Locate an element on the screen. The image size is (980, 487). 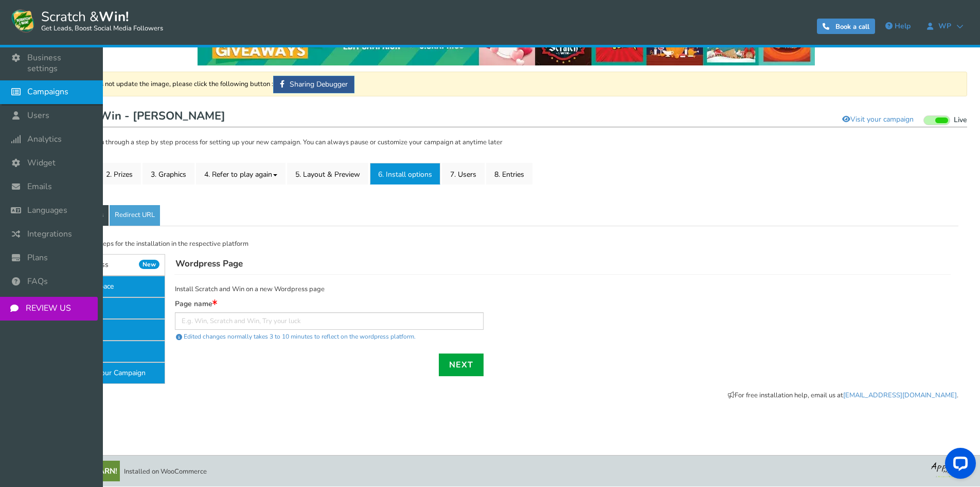
a: Sharing Debugger is located at coordinates (313, 84).